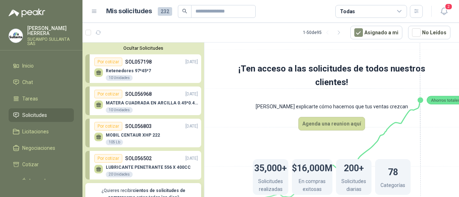 The height and width of the screenshot is (197, 459). I want to click on button: Asignado a mi, so click(376, 33).